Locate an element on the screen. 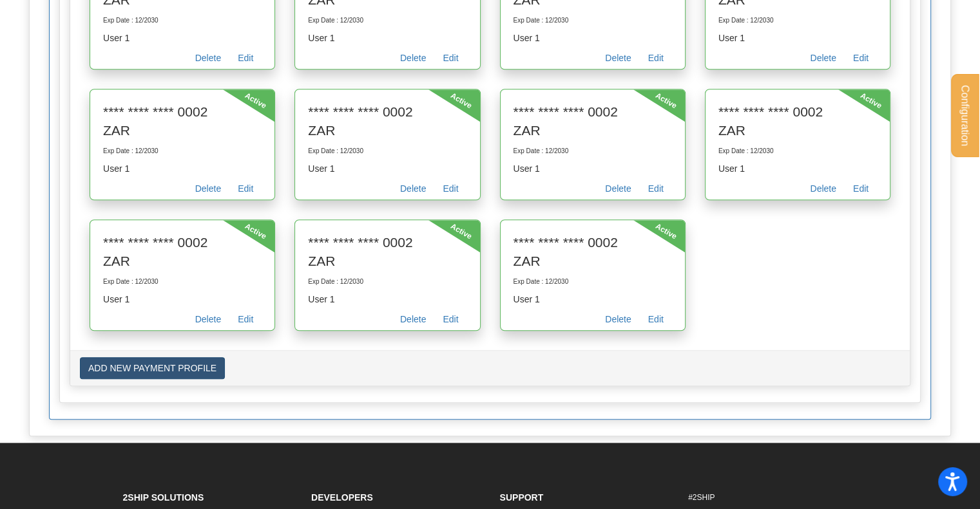 This screenshot has height=509, width=980. strong: Developers is located at coordinates (342, 498).